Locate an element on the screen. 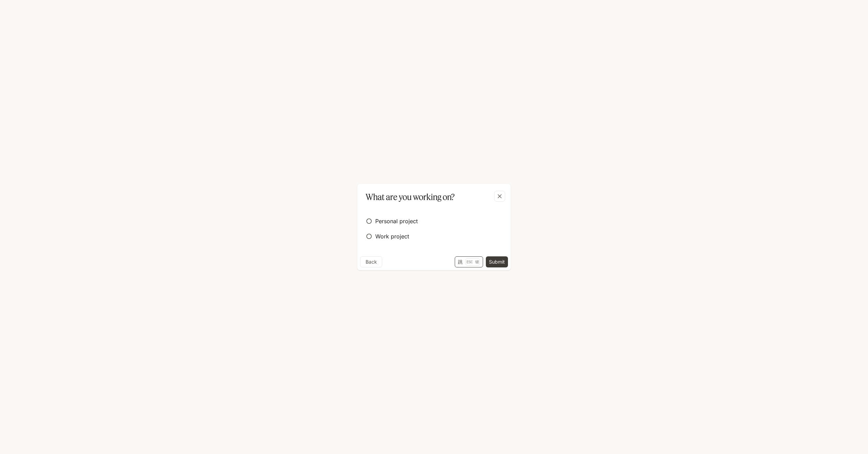 The width and height of the screenshot is (868, 454). p: Esc 键 is located at coordinates (473, 262).